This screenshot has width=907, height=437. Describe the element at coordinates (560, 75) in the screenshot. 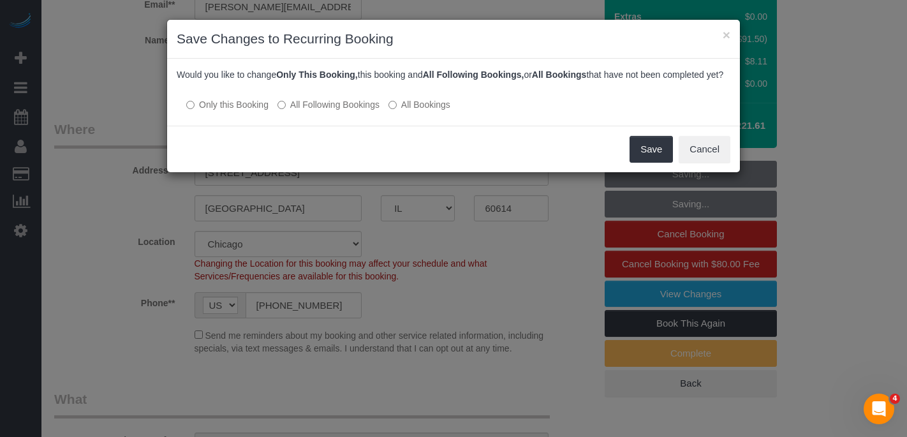

I see `b: All Bookings` at that location.